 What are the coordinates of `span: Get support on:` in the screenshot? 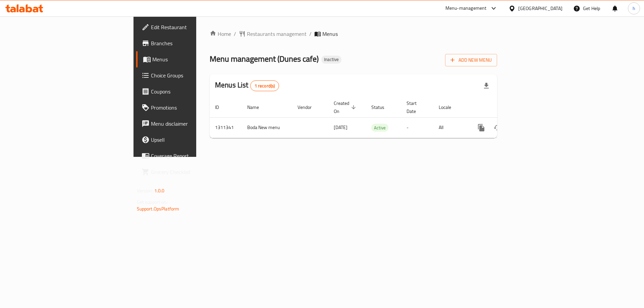 It's located at (152, 202).